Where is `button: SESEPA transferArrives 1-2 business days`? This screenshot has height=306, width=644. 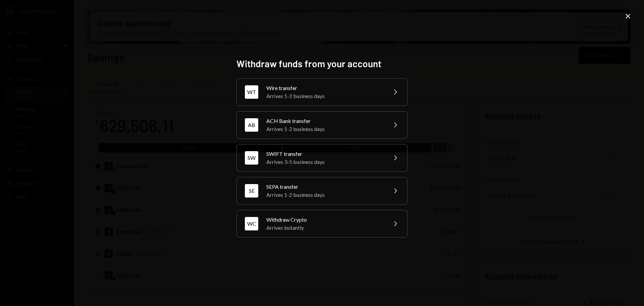 button: SESEPA transferArrives 1-2 business days is located at coordinates (322, 191).